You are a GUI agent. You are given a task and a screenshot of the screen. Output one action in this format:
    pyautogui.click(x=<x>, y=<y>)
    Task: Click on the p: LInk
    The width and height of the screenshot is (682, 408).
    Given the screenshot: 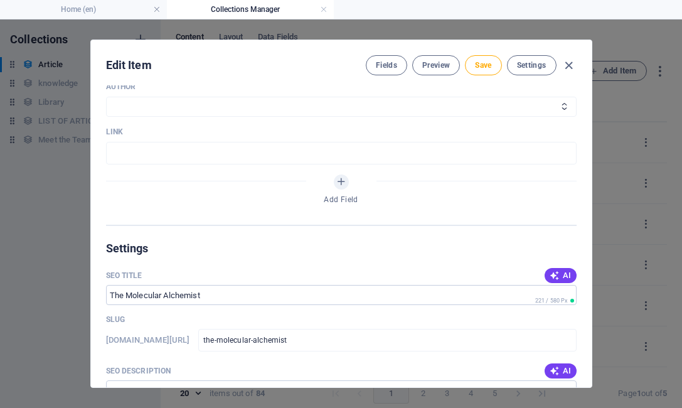 What is the action you would take?
    pyautogui.click(x=342, y=132)
    